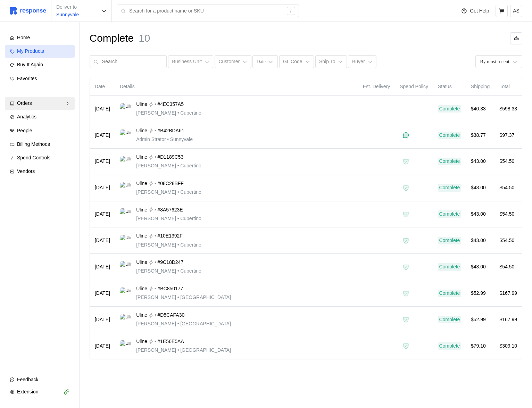 The width and height of the screenshot is (532, 408). What do you see at coordinates (170, 236) in the screenshot?
I see `span: #10E1392F` at bounding box center [170, 236].